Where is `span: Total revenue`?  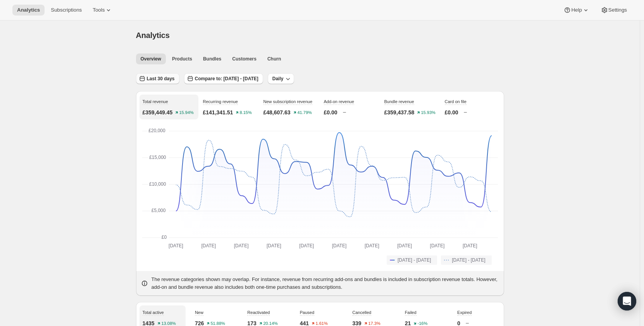
span: Total revenue is located at coordinates (155, 101).